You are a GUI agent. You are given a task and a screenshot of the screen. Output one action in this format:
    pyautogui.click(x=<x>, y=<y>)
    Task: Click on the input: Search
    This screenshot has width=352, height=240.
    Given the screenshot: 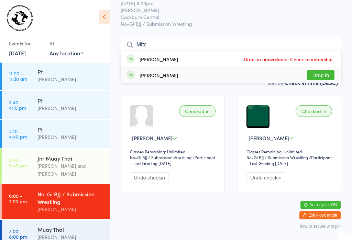 What is the action you would take?
    pyautogui.click(x=231, y=45)
    